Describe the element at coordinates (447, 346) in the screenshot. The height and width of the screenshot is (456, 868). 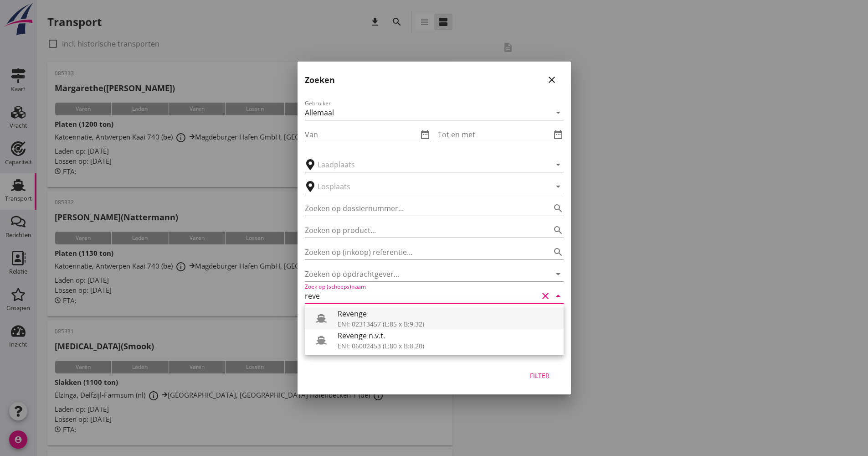
I see `div: ENI: 06002453 (L:80 x B:8.20)` at that location.